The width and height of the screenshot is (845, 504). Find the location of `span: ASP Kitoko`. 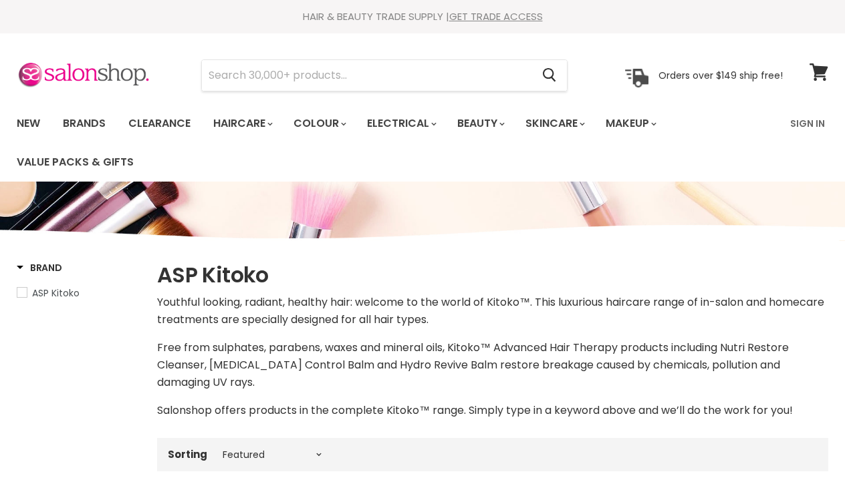

span: ASP Kitoko is located at coordinates (56, 293).